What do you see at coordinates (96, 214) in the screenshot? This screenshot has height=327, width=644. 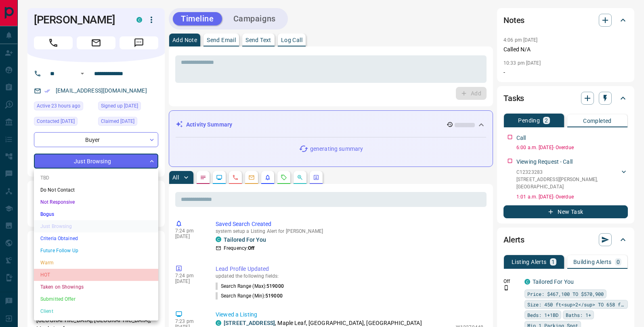 I see `li: Bogus` at bounding box center [96, 214].